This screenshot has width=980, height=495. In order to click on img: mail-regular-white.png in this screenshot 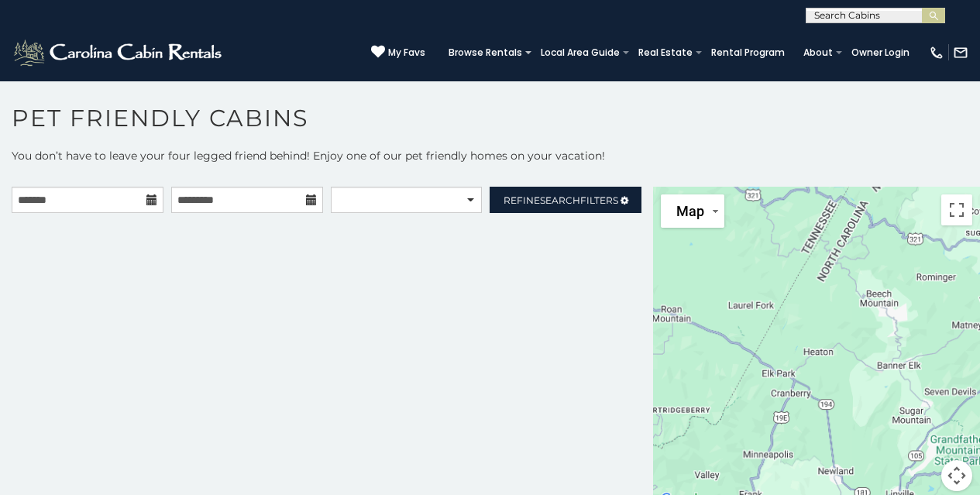, I will do `click(961, 53)`.